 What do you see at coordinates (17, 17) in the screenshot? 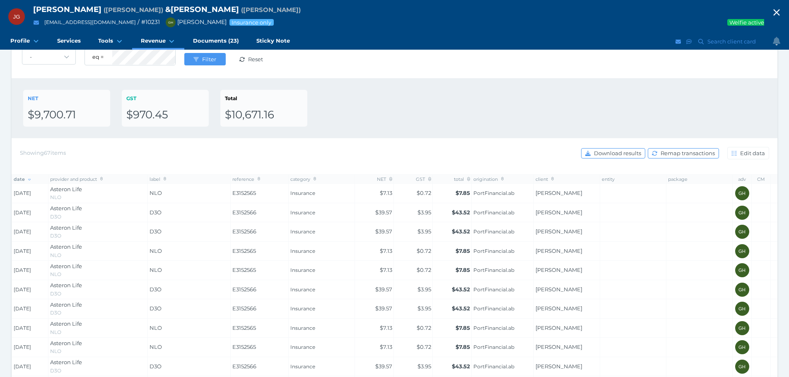
I see `div: Julia George` at bounding box center [17, 17].